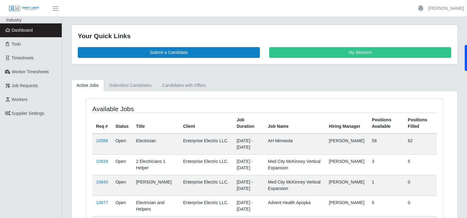 This screenshot has width=467, height=218. I want to click on td: Electrician and Helpers, so click(156, 206).